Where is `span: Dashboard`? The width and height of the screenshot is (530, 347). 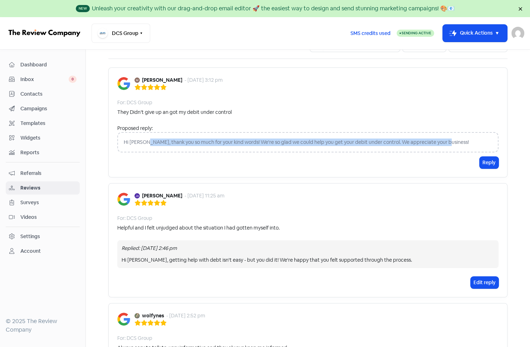 span: Dashboard is located at coordinates (48, 65).